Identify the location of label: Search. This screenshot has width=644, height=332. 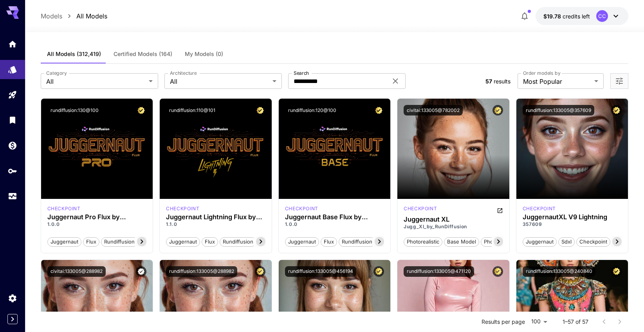
(301, 73).